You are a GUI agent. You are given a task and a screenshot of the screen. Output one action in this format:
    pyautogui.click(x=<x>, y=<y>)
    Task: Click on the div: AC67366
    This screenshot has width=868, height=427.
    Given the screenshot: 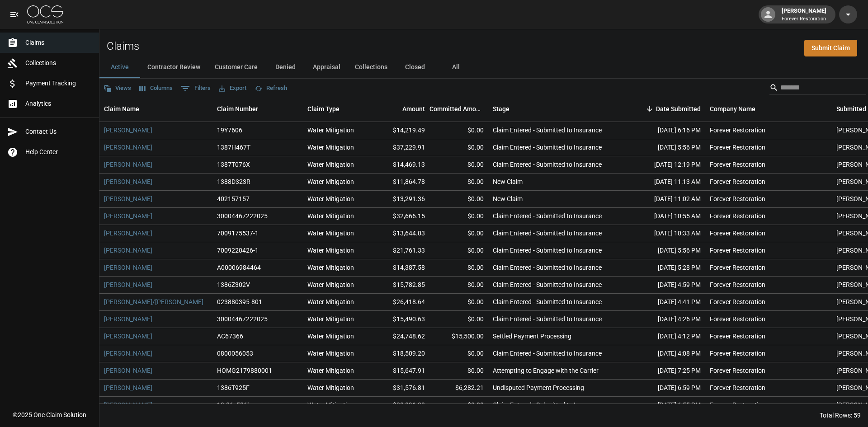 What is the action you would take?
    pyautogui.click(x=230, y=336)
    